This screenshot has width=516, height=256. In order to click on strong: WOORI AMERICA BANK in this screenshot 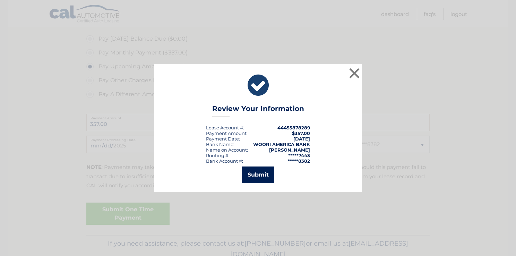, I will do `click(281, 144)`.